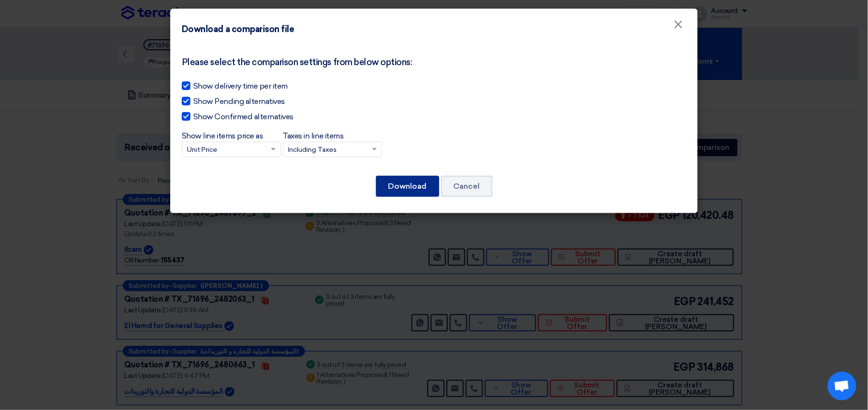 The image size is (868, 410). Describe the element at coordinates (241, 86) in the screenshot. I see `span: Show delivery time per item` at that location.